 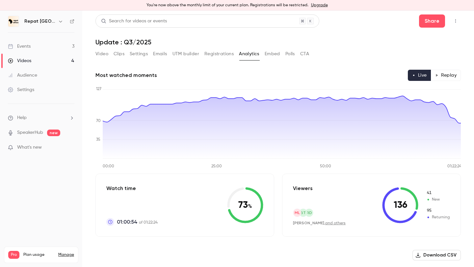 What do you see at coordinates (446, 75) in the screenshot?
I see `button: Replay` at bounding box center [446, 75].